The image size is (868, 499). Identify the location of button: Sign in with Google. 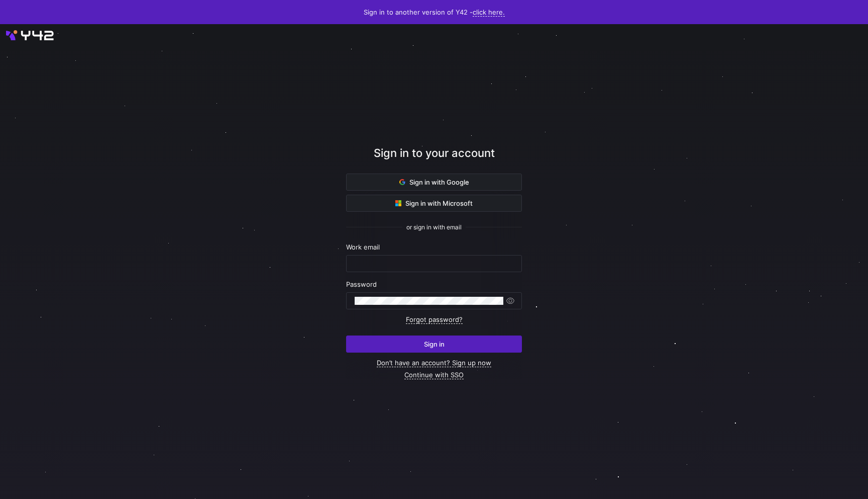
(434, 182).